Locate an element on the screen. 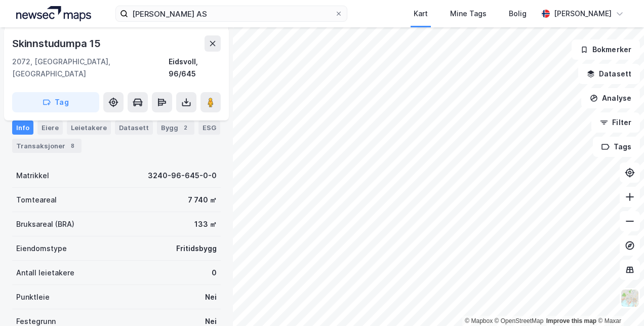 The width and height of the screenshot is (644, 326). div: Datasett is located at coordinates (133, 128).